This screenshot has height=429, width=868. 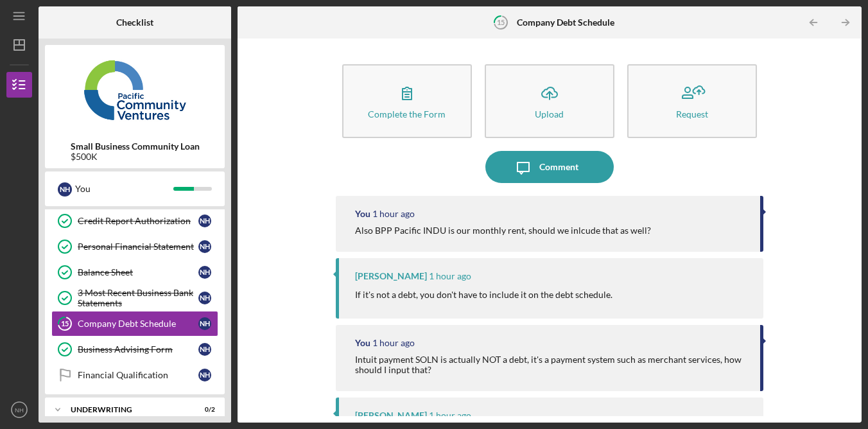 I want to click on time: 2025-09-12 16:44, so click(x=451, y=277).